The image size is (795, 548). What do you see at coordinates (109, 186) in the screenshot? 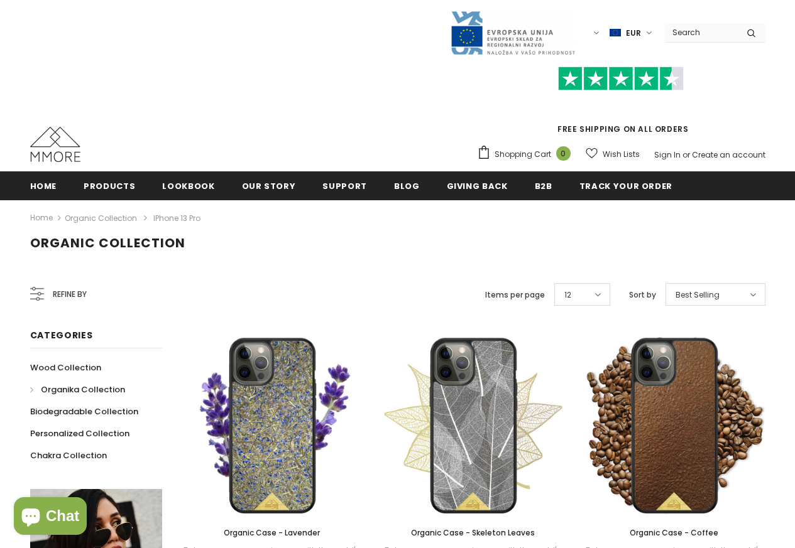
I see `span: Products` at bounding box center [109, 186].